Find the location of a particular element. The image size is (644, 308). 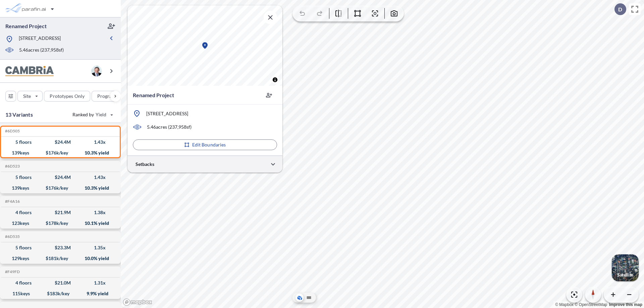

button: Edit Boundaries is located at coordinates (205, 145).